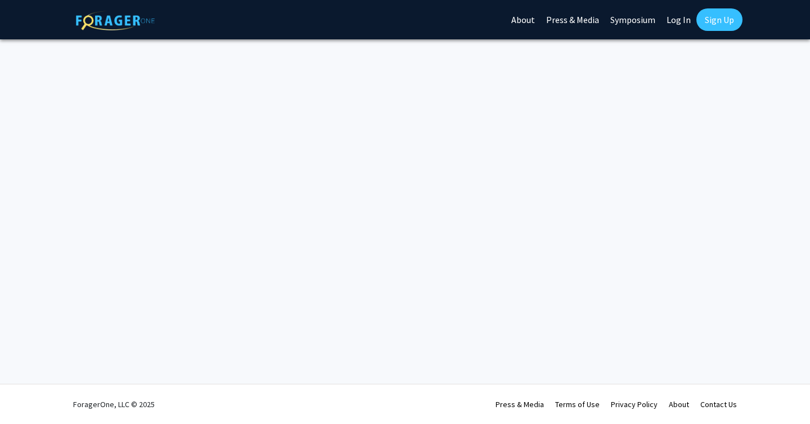  Describe the element at coordinates (720, 20) in the screenshot. I see `a: Sign Up` at that location.